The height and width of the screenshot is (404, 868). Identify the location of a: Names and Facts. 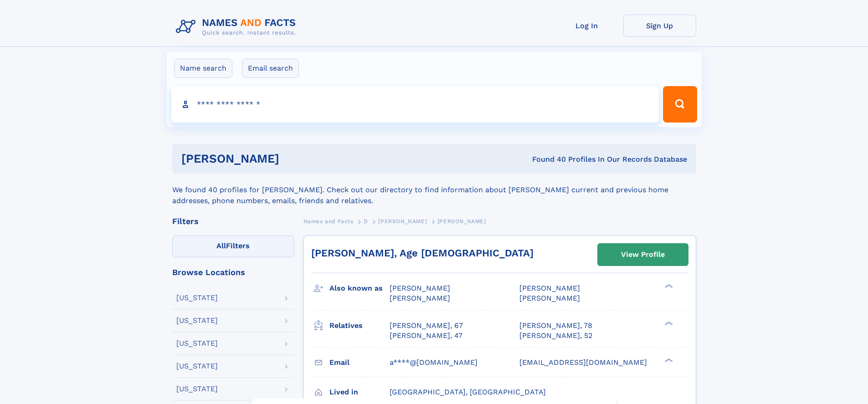
(329, 221).